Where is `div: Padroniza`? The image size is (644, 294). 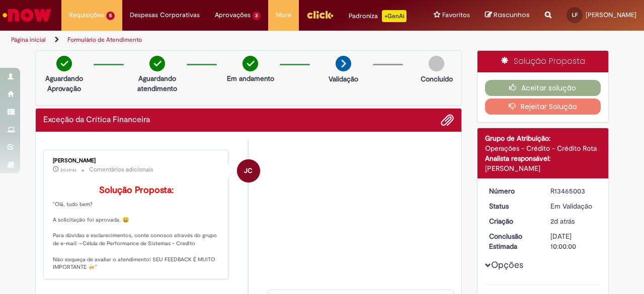
div: Padroniza is located at coordinates (377, 16).